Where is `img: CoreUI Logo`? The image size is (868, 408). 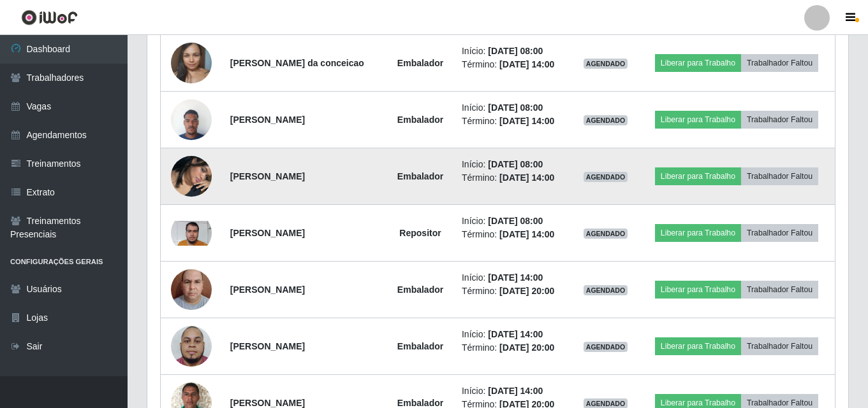
img: CoreUI Logo is located at coordinates (49, 18).